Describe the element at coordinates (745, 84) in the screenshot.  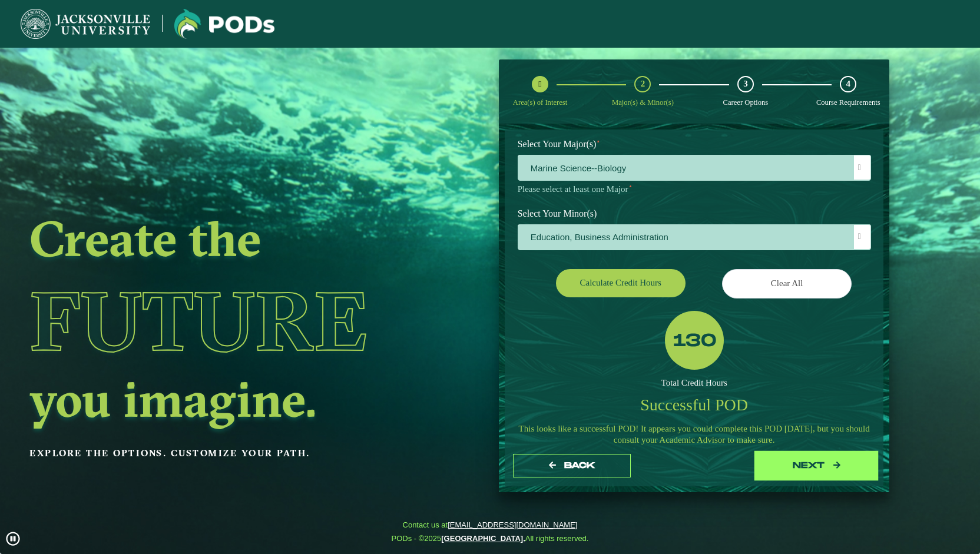
I see `span: 3` at that location.